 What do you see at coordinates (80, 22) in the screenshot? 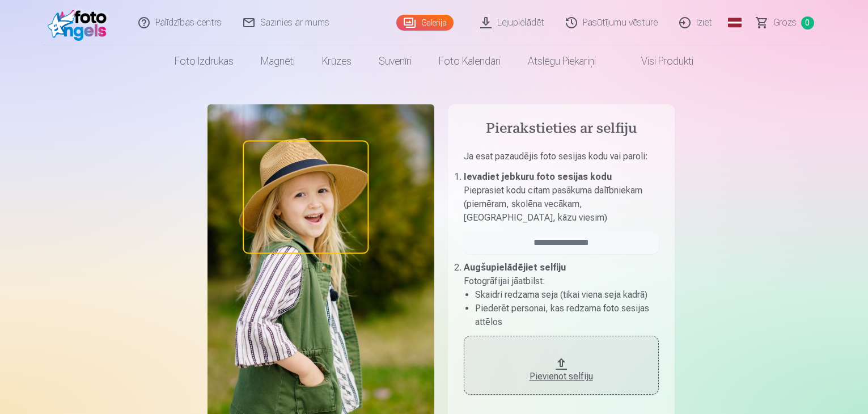
I see `img: /fa1` at bounding box center [80, 22].